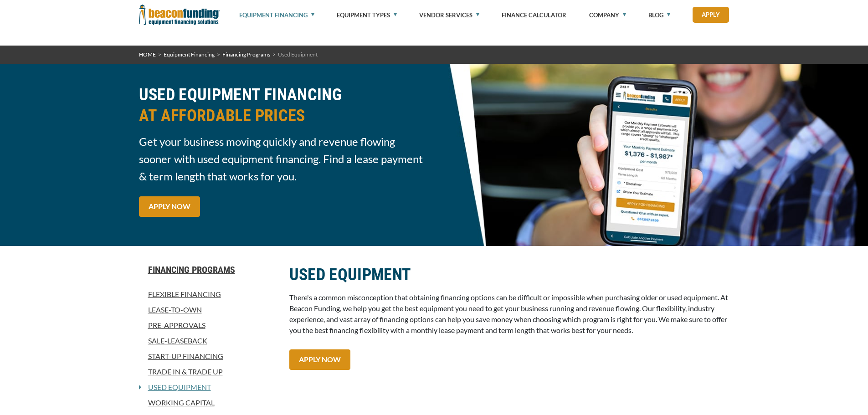  What do you see at coordinates (209, 310) in the screenshot?
I see `a: Lease-To-Own` at bounding box center [209, 310].